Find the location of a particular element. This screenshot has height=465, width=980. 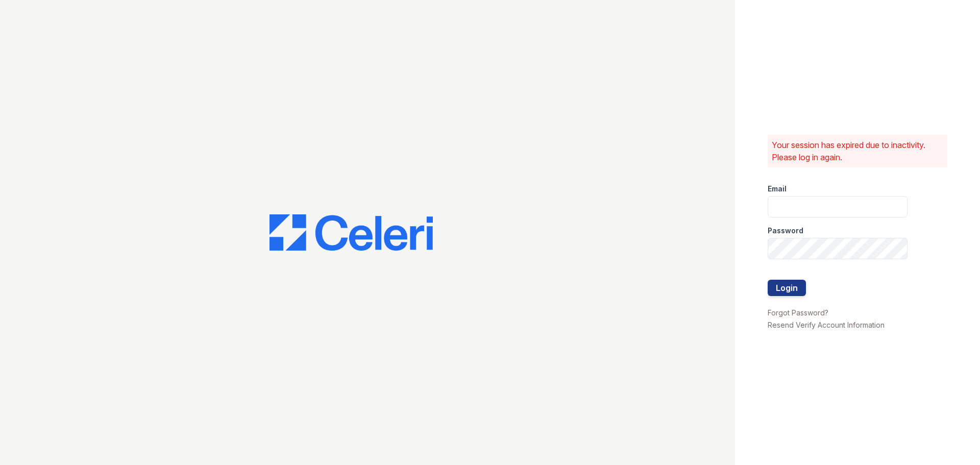

a: Resend Verify Account Information is located at coordinates (826, 324).